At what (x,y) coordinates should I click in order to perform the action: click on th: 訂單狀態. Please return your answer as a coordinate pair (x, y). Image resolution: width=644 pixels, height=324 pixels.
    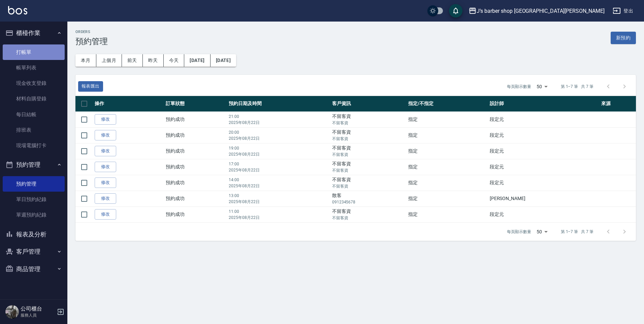
    Looking at the image, I should click on (195, 104).